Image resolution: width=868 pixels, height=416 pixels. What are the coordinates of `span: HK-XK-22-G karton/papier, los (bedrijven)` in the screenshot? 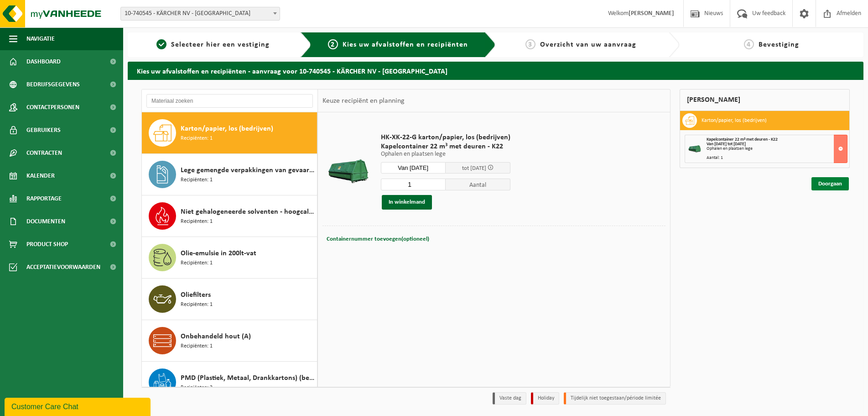 It's located at (446, 137).